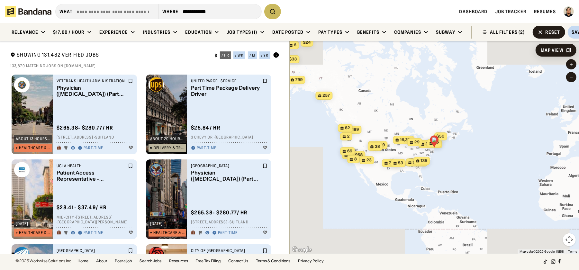  What do you see at coordinates (302, 250) in the screenshot?
I see `img: Google` at bounding box center [302, 250].